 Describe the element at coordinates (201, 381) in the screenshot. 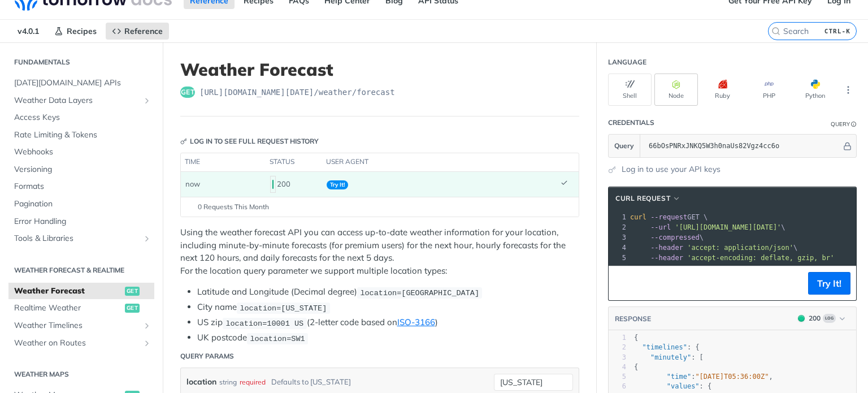

I see `label: location` at that location.